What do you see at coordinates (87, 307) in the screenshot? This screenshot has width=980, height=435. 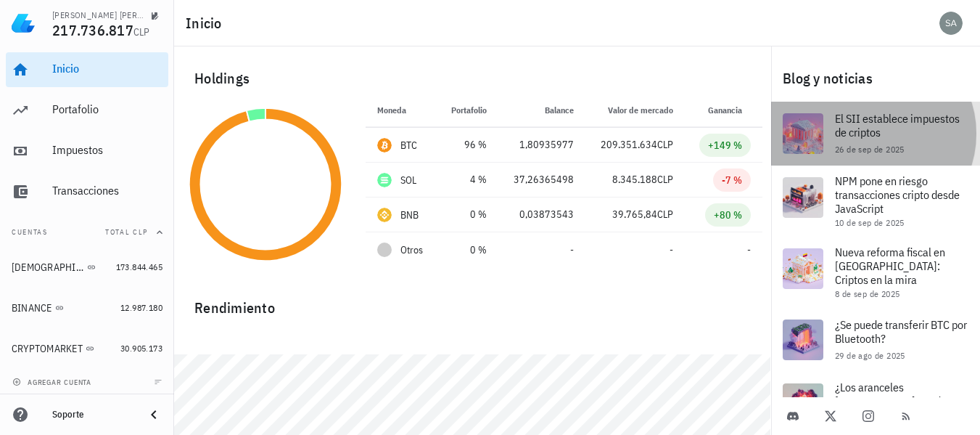 I see `a: BINANCE 12.987.180` at bounding box center [87, 307].